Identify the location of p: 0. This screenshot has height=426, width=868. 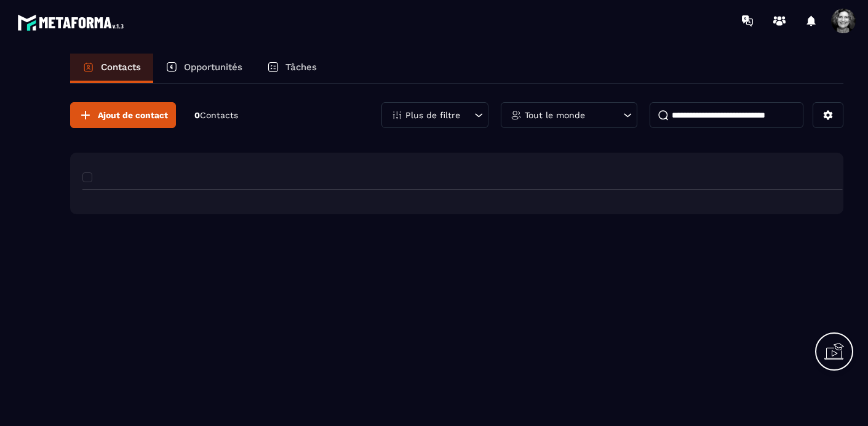
(216, 115).